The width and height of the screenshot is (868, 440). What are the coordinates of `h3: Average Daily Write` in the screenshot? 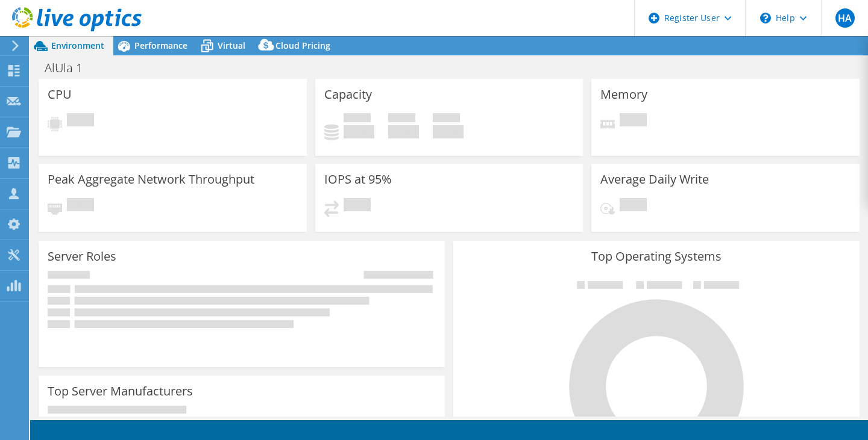 It's located at (654, 179).